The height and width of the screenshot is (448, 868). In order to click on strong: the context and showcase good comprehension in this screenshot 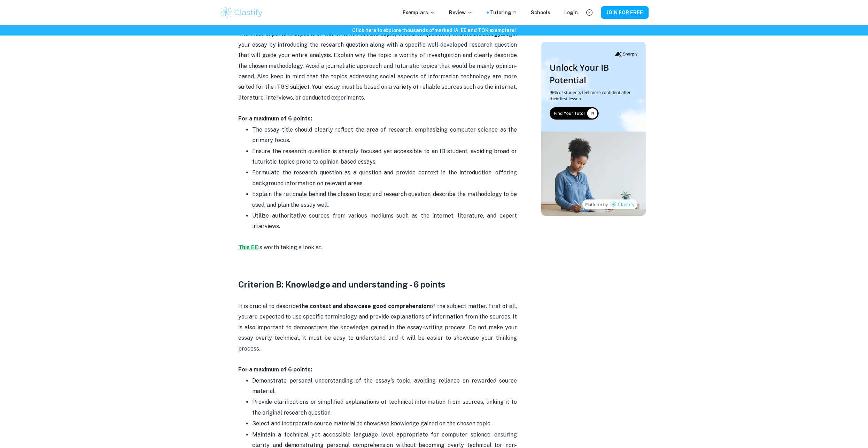, I will do `click(364, 306)`.